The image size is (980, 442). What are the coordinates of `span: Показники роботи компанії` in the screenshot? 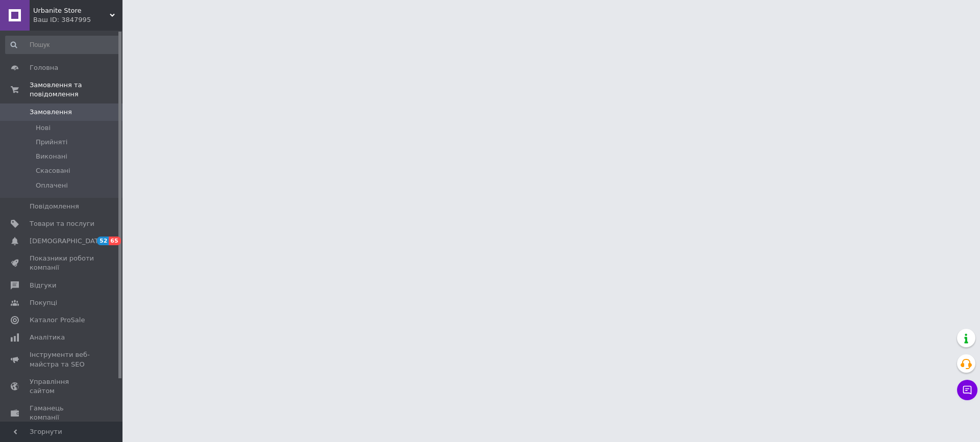 It's located at (62, 263).